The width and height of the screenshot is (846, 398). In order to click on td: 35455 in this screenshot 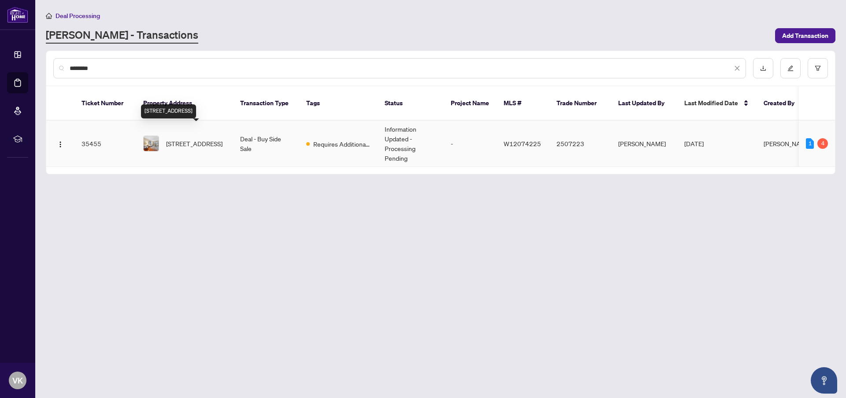, I will do `click(105, 144)`.